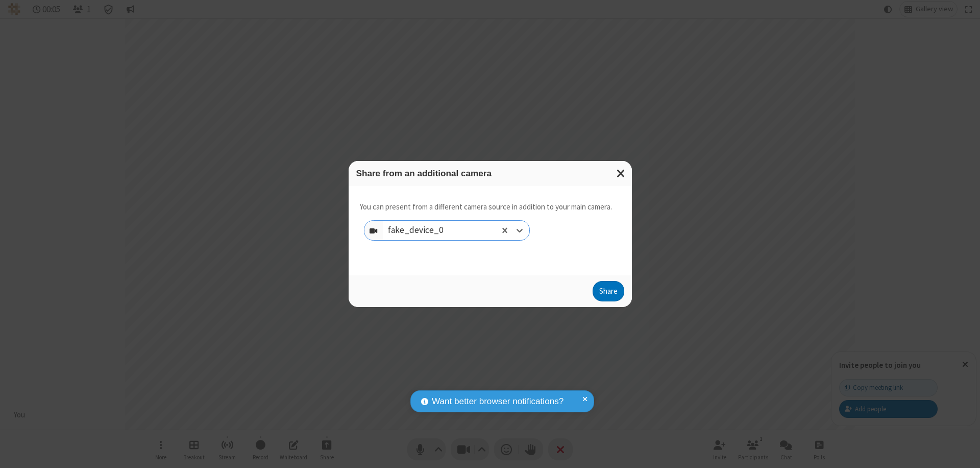  Describe the element at coordinates (424, 231) in the screenshot. I see `div: fake_device_0` at that location.